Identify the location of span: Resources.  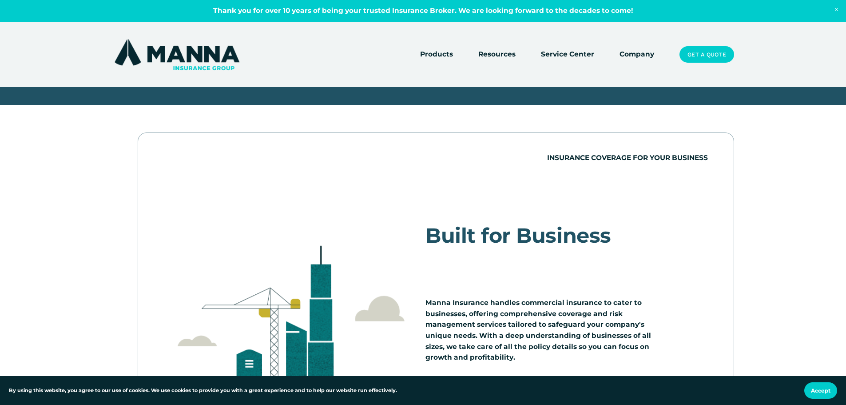
(497, 54).